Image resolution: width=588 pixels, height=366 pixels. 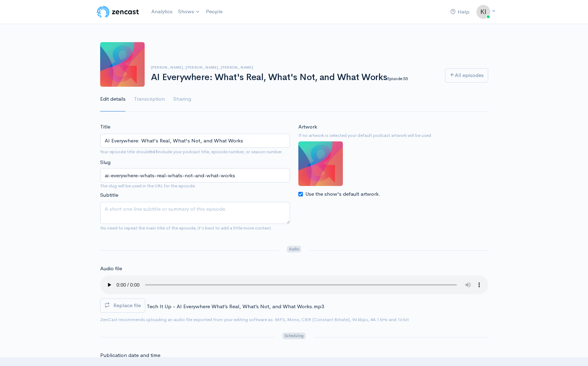 I want to click on label: Title, so click(x=105, y=127).